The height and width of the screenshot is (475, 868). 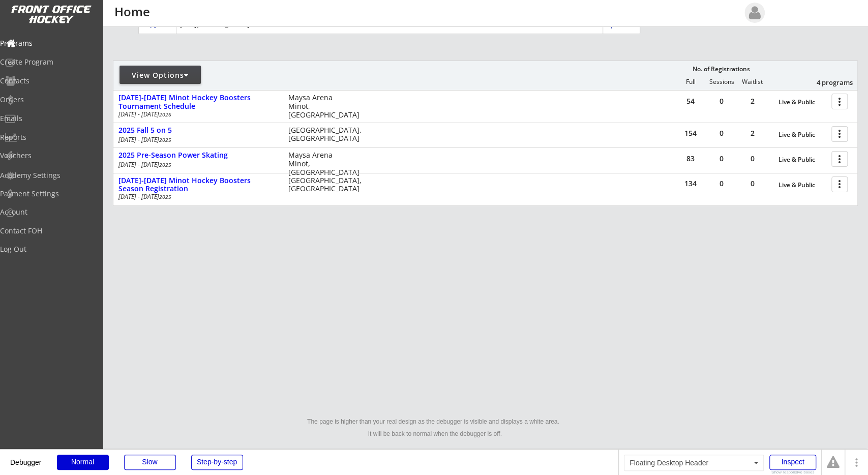 I want to click on div: 83, so click(x=690, y=159).